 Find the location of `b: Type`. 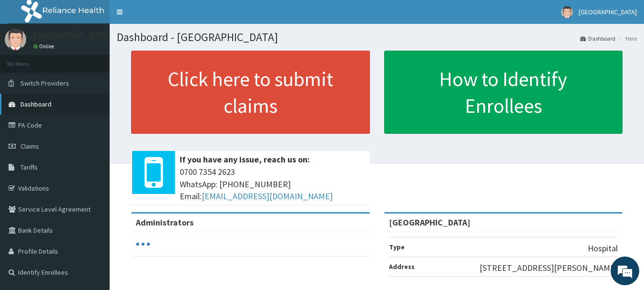

b: Type is located at coordinates (397, 247).